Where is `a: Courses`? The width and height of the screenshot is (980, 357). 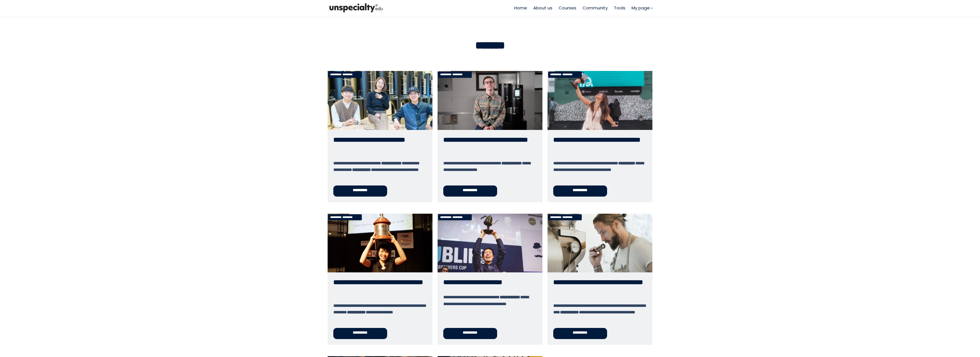
a: Courses is located at coordinates (567, 7).